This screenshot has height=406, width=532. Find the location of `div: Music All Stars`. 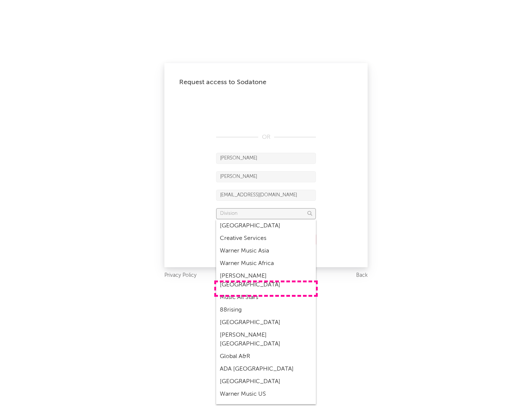

div: Music All Stars is located at coordinates (266, 297).